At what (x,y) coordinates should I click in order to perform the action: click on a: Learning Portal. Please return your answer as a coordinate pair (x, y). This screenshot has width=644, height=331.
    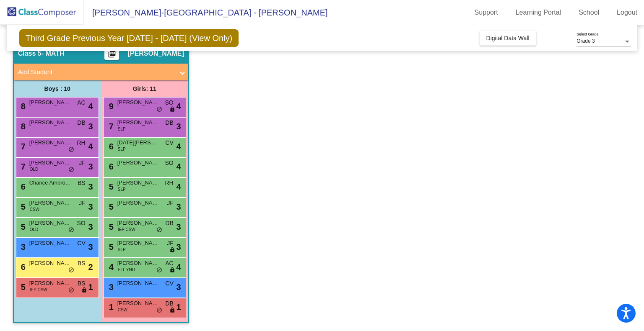
    Looking at the image, I should click on (538, 12).